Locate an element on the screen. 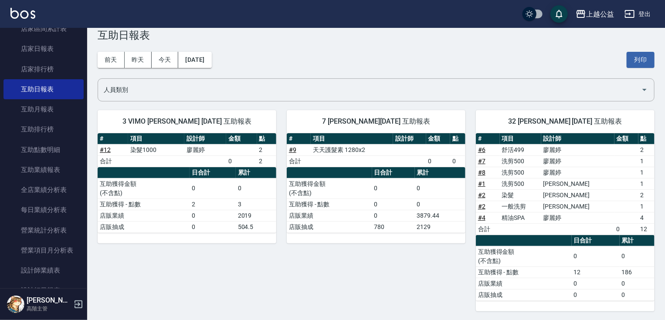 The image size is (665, 320). button: 前天 is located at coordinates (111, 60).